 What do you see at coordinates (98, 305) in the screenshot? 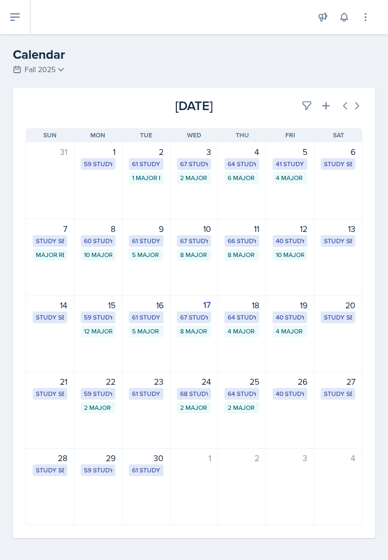
I see `div: 15` at bounding box center [98, 305].